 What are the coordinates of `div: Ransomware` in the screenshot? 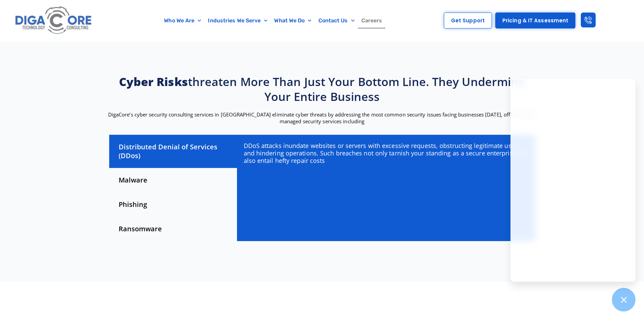 It's located at (173, 229).